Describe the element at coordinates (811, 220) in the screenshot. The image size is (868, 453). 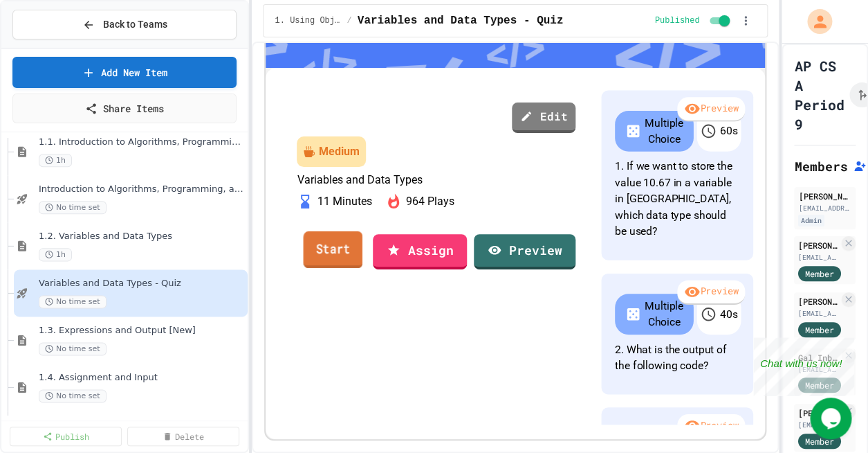
I see `div: Admin` at that location.